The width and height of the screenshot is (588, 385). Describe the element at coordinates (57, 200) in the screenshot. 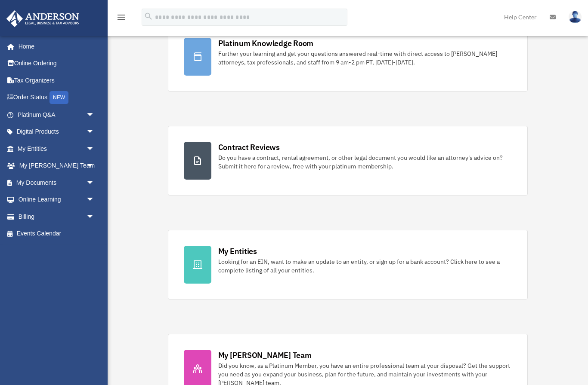

I see `a: Online Learningarrow_drop_down` at that location.